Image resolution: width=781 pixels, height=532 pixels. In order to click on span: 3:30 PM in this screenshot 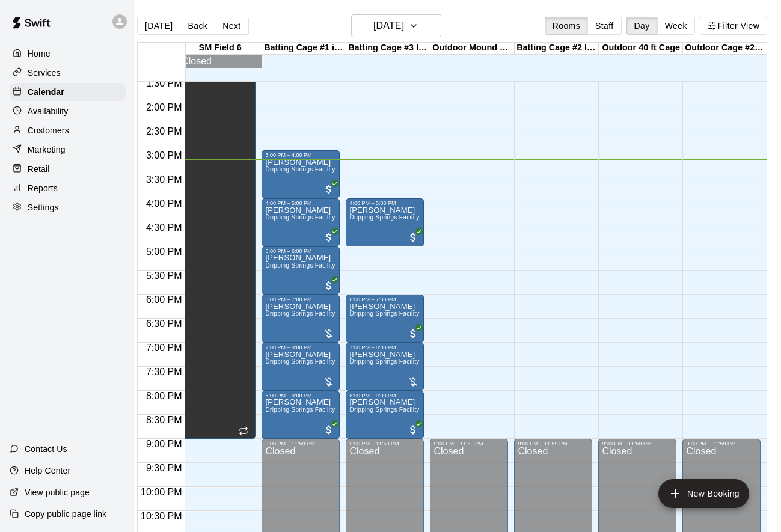, I will do `click(164, 180)`.